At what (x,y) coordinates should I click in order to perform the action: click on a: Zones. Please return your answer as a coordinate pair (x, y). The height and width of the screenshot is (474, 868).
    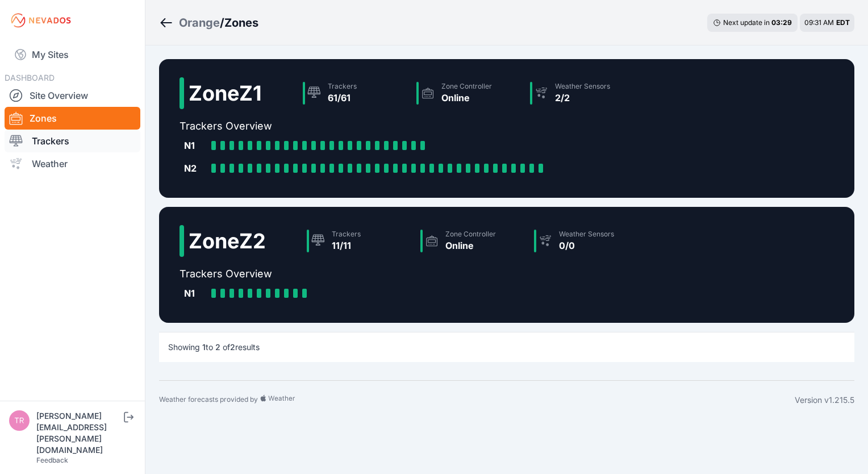
    Looking at the image, I should click on (72, 118).